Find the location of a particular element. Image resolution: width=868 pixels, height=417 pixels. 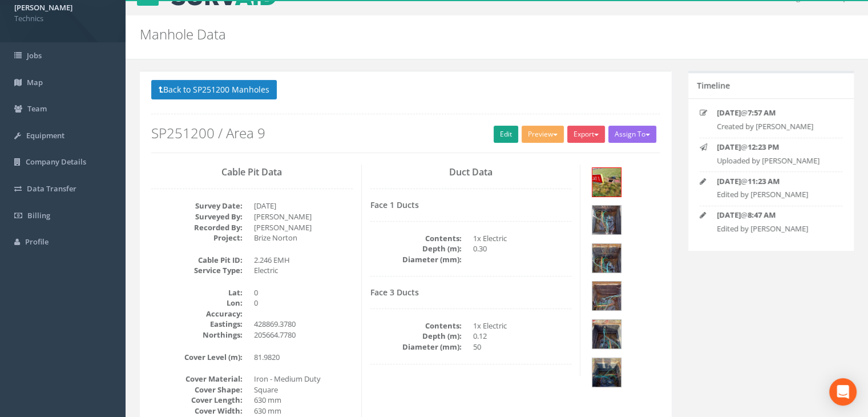

img: 62c375cc-8188-9a51-212a-2d9476b0e50d_ac06fd24-6ca9-87ca-1c79-5d2d40bfdb44_thumb.jpg is located at coordinates (607, 372).